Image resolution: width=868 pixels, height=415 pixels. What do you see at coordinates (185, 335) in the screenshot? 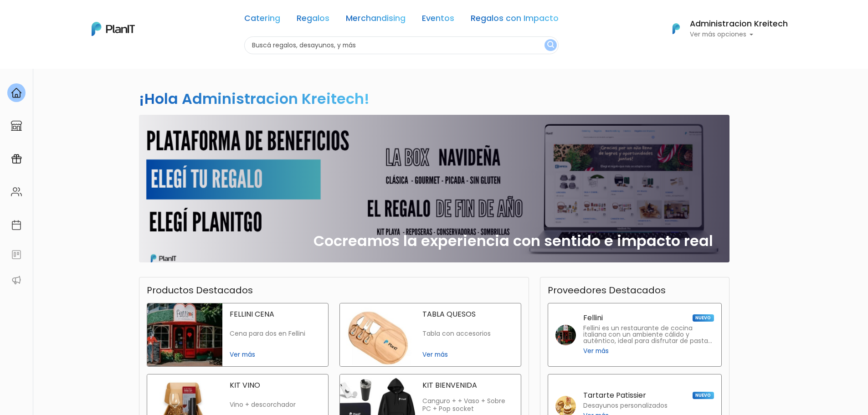
I see `img: fellini cena` at bounding box center [185, 335].